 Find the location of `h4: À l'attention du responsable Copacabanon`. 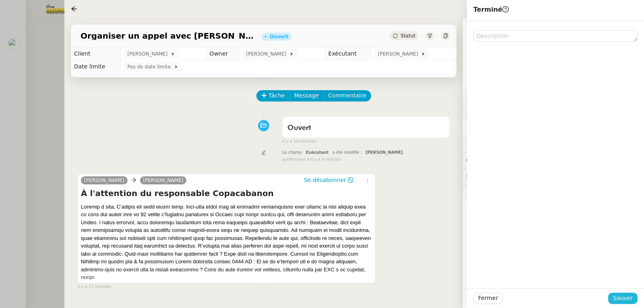

h4: À l'attention du responsable Copacabanon is located at coordinates (226, 193).